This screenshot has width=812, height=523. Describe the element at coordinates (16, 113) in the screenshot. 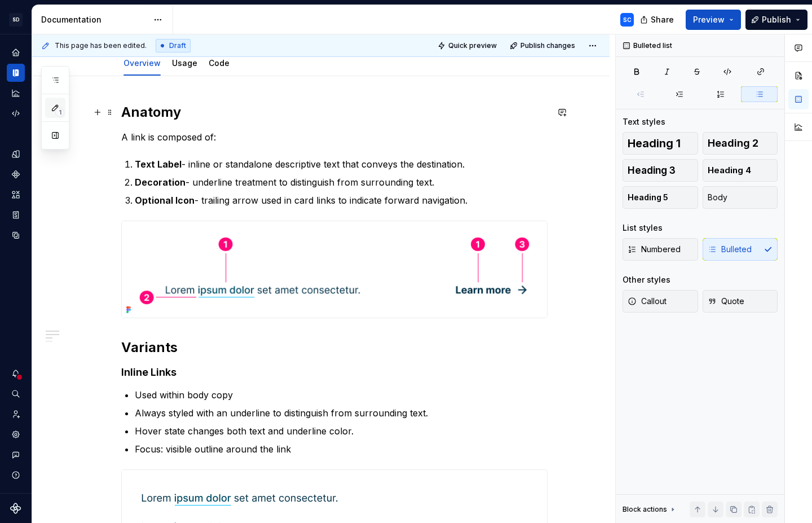

I see `div: Code automation` at that location.